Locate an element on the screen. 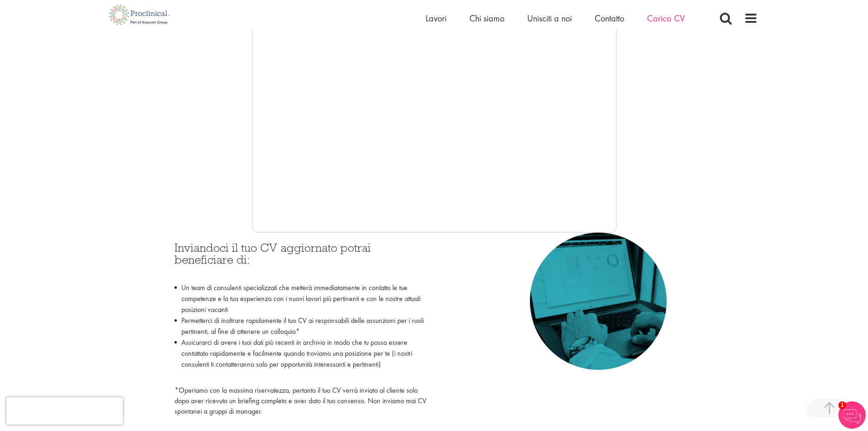 The width and height of the screenshot is (868, 431). font: Lavori is located at coordinates (436, 18).